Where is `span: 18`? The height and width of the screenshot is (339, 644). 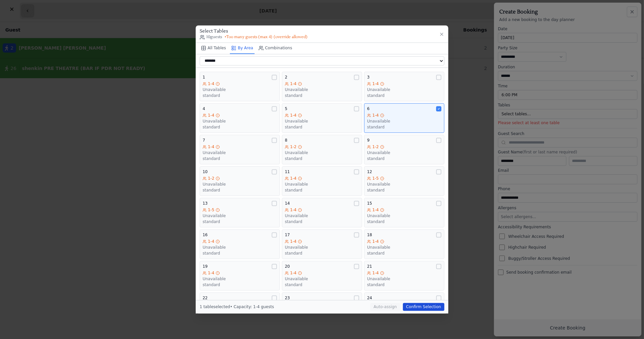
span: 18 is located at coordinates (369, 235).